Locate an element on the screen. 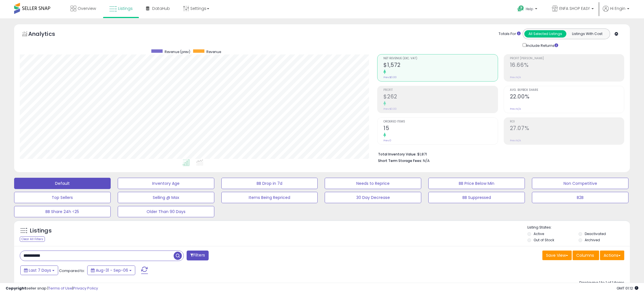 The height and width of the screenshot is (294, 644). h5: Listings is located at coordinates (41, 231).